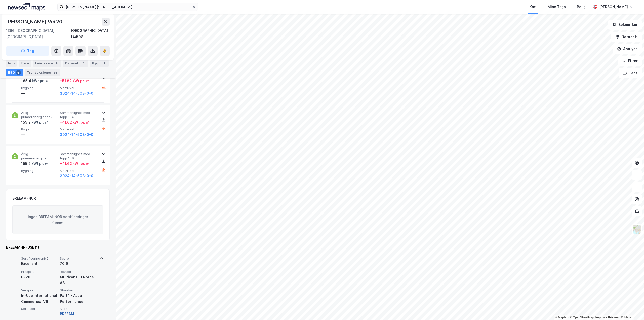 The image size is (644, 320). Describe the element at coordinates (14, 73) in the screenshot. I see `div: ESG` at that location.